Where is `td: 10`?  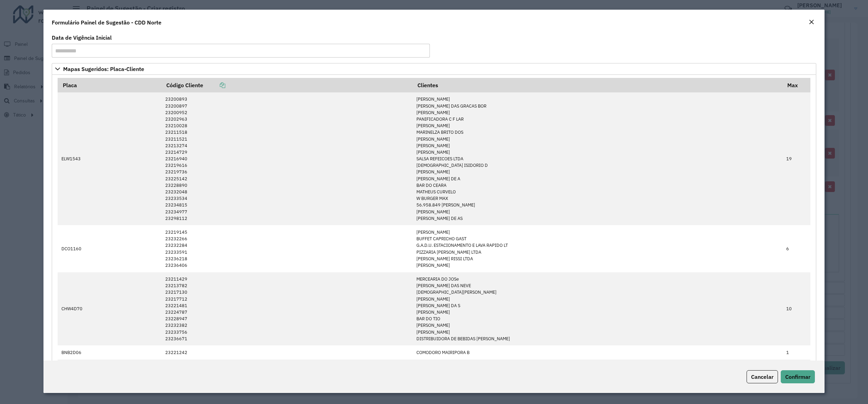
td: 10 is located at coordinates (797, 309).